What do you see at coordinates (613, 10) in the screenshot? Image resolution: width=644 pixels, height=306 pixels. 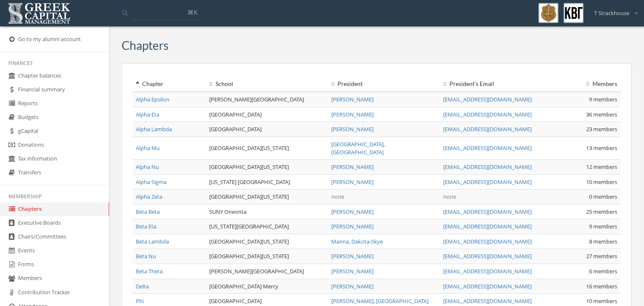 I see `div: T Strackhouse` at bounding box center [613, 10].